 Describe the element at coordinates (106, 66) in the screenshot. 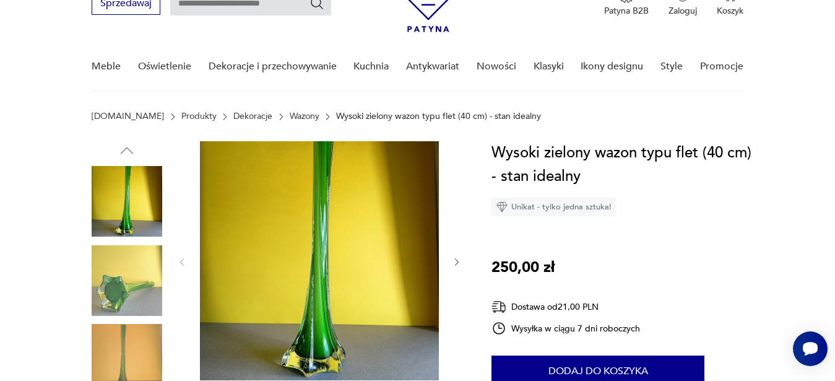

I see `a: Meble` at that location.